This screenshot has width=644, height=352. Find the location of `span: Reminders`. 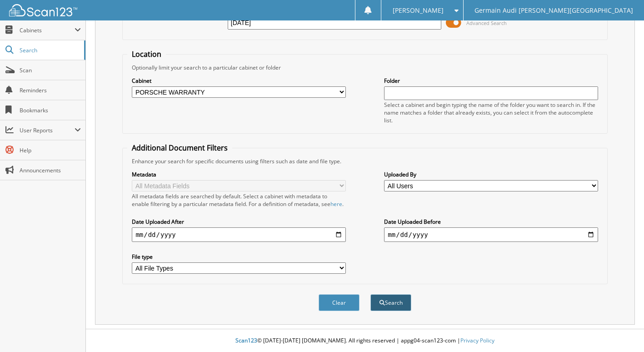

span: Reminders is located at coordinates (50, 90).